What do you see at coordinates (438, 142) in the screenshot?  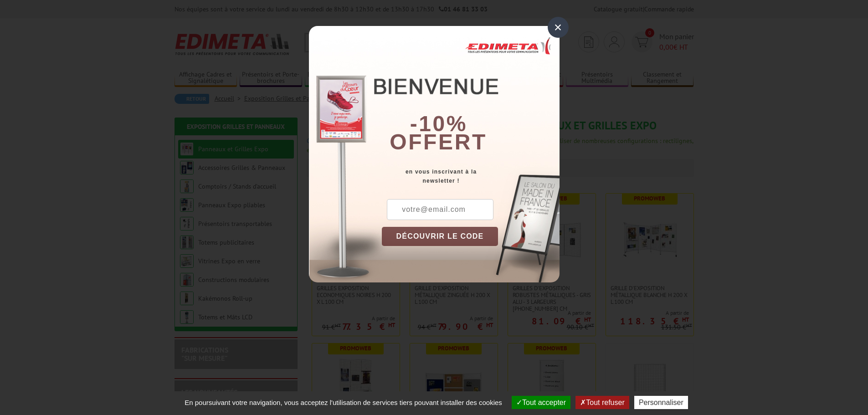 I see `font: offert` at bounding box center [438, 142].